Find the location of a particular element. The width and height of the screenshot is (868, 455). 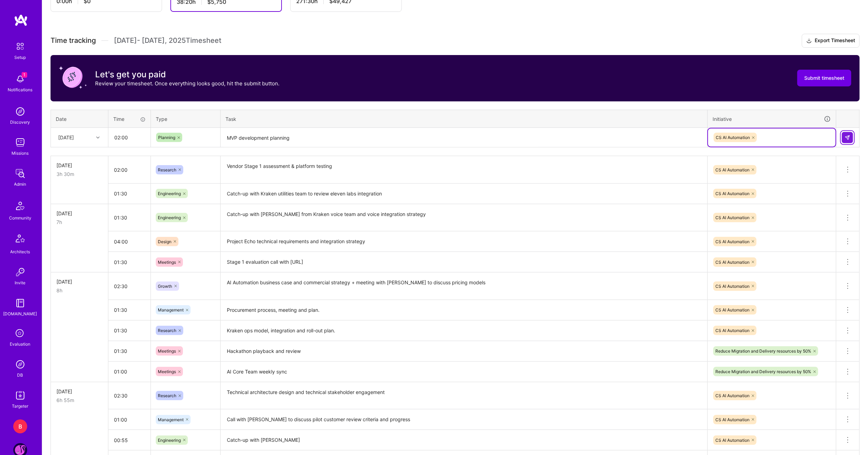

a: B is located at coordinates (20, 426).